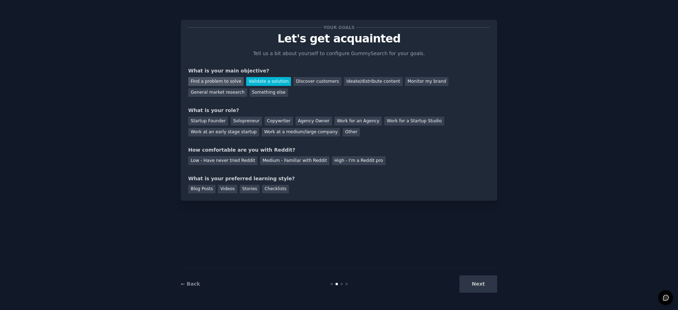 This screenshot has width=678, height=310. Describe the element at coordinates (339, 38) in the screenshot. I see `p: Let's get acquainted` at that location.